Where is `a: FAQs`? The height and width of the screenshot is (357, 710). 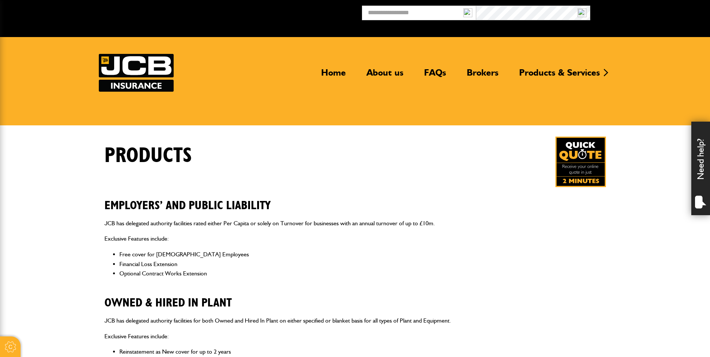
a: FAQs is located at coordinates (435, 76).